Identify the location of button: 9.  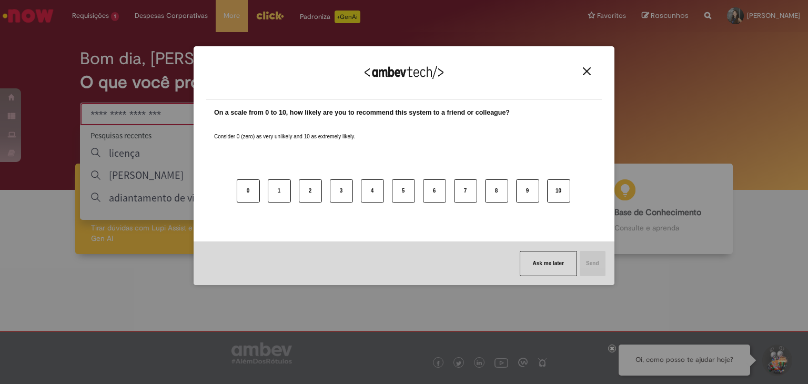
(528, 191).